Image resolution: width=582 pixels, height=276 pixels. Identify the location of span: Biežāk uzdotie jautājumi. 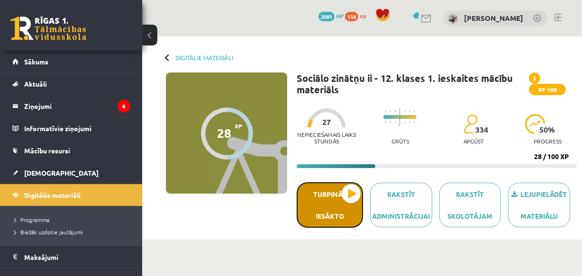
(48, 232).